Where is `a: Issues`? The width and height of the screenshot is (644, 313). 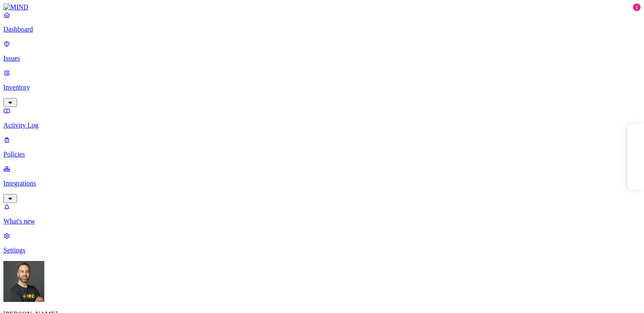 a: Issues is located at coordinates (322, 51).